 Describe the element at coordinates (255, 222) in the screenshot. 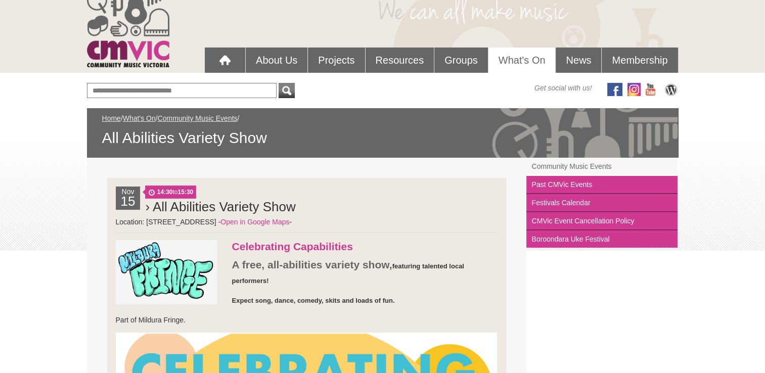

I see `a: Open in Google Maps` at that location.